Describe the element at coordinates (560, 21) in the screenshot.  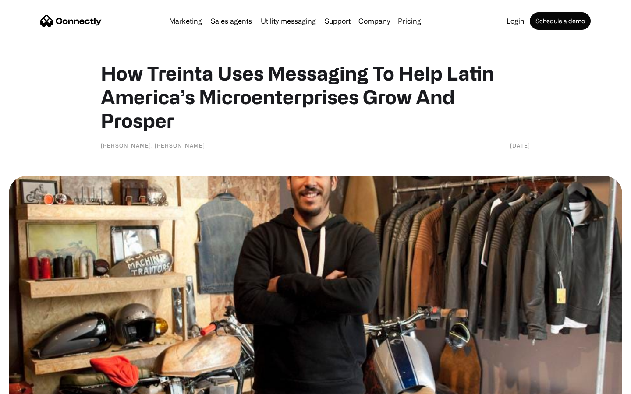
I see `a: Schedule a demo` at that location.